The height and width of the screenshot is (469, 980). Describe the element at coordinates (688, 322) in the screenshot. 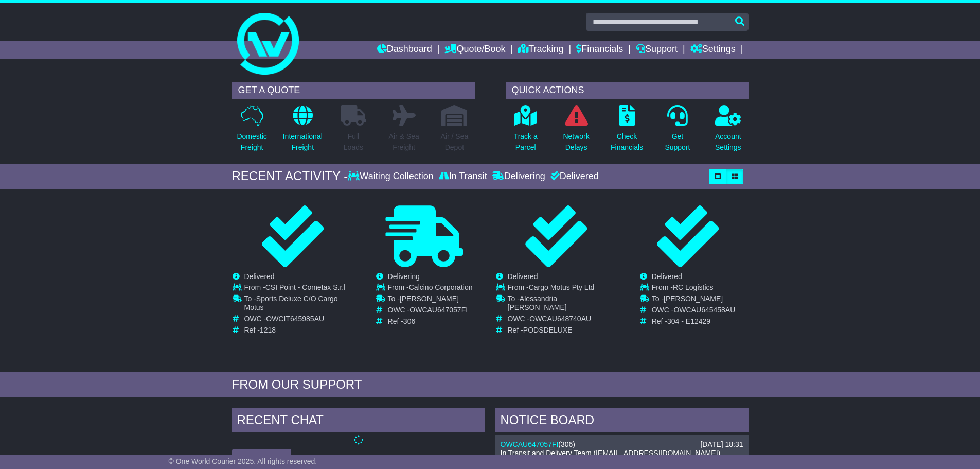

I see `span: 304 - E12429` at that location.